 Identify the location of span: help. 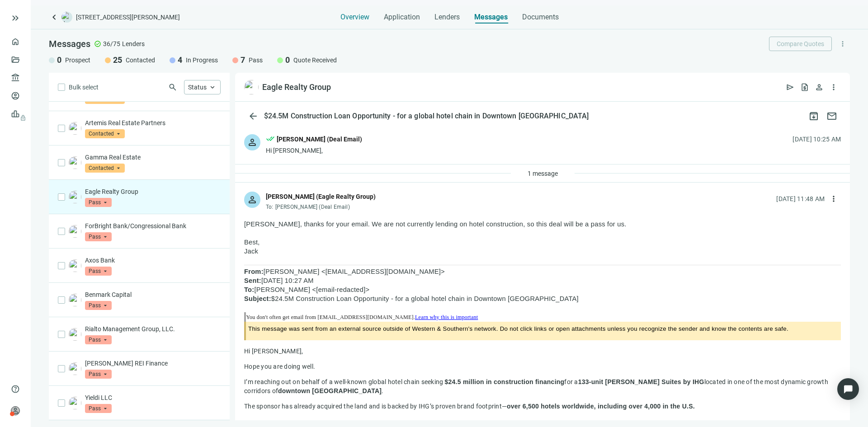
(15, 390).